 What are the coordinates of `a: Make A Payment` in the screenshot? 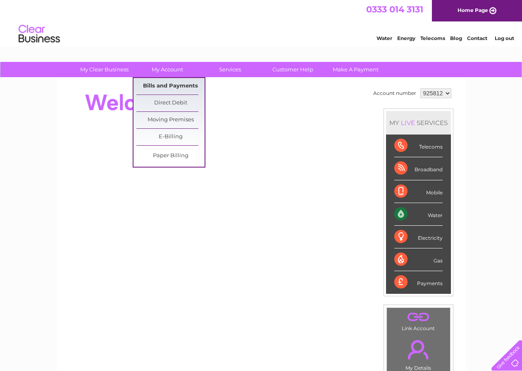 It's located at (355, 69).